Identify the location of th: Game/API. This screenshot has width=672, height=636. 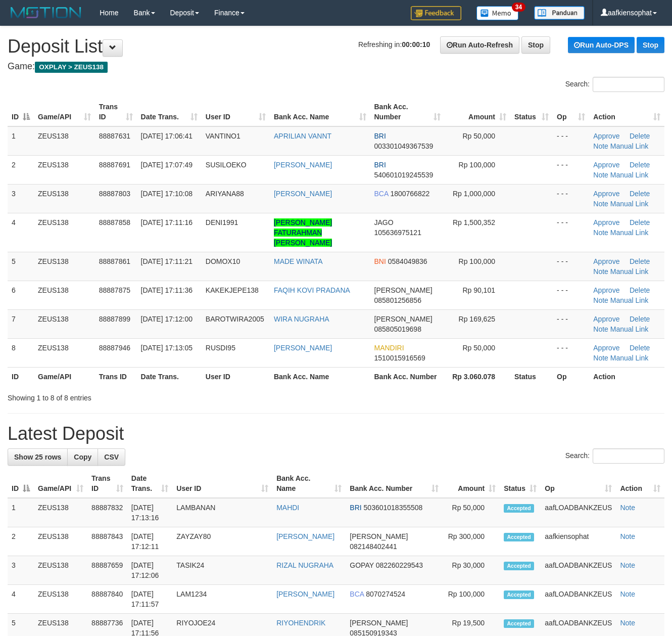
(64, 376).